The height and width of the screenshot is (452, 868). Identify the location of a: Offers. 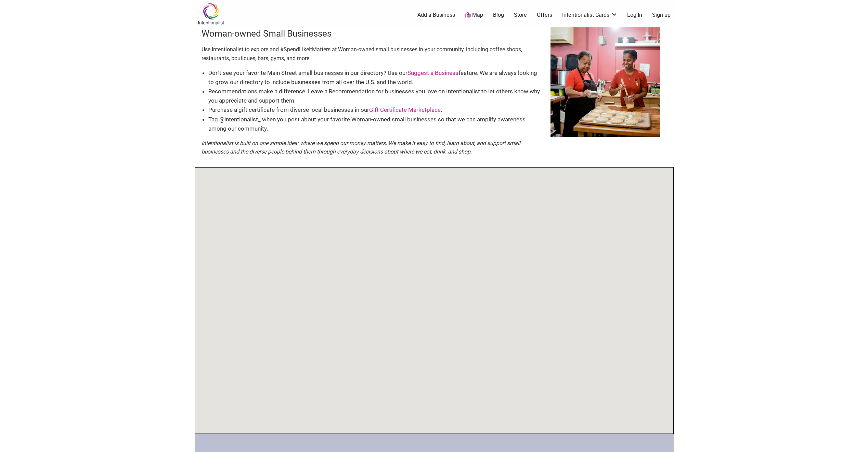
(545, 15).